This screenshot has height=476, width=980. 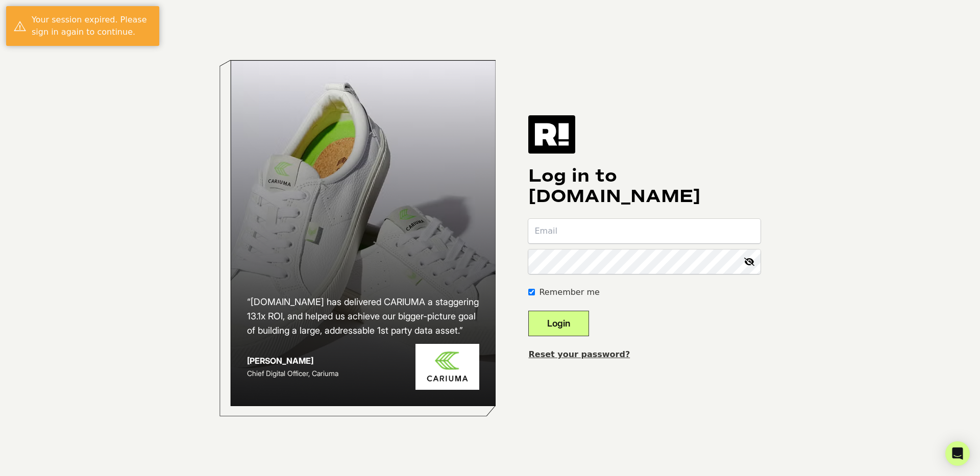 What do you see at coordinates (292, 373) in the screenshot?
I see `span: Chief Digital Officer, Cariuma` at bounding box center [292, 373].